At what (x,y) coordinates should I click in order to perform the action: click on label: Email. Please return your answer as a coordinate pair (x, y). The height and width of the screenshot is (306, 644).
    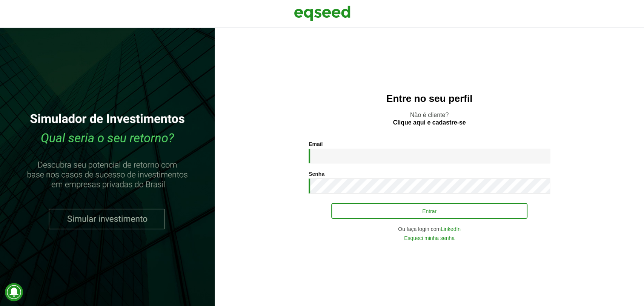
    Looking at the image, I should click on (315, 144).